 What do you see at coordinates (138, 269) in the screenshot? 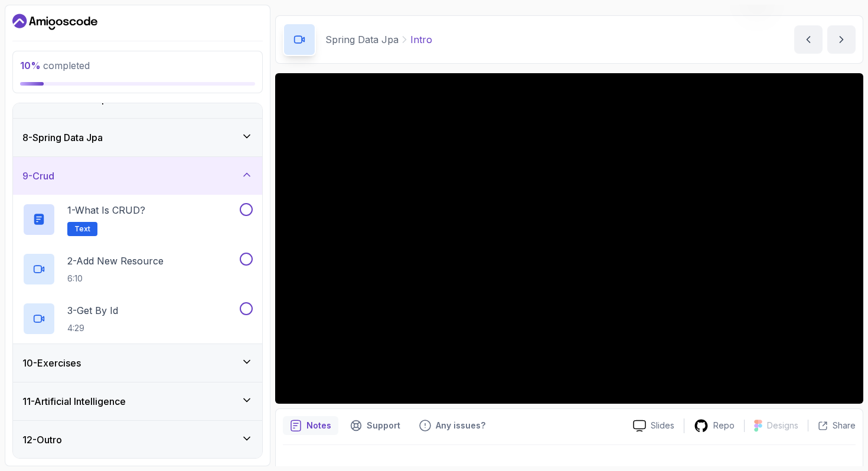
I see `button: 2-Add New Resource6:10` at bounding box center [138, 269].